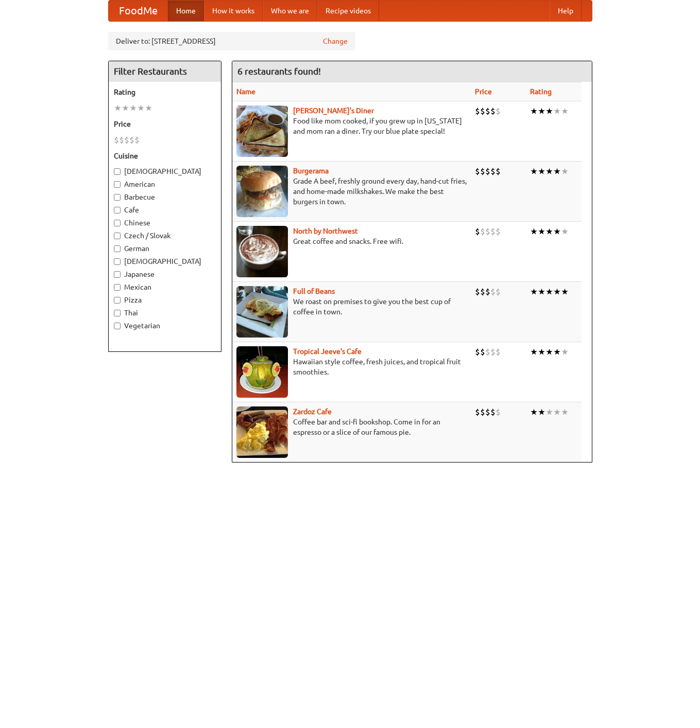 The image size is (700, 728). What do you see at coordinates (310, 171) in the screenshot?
I see `a: Burgerama` at bounding box center [310, 171].